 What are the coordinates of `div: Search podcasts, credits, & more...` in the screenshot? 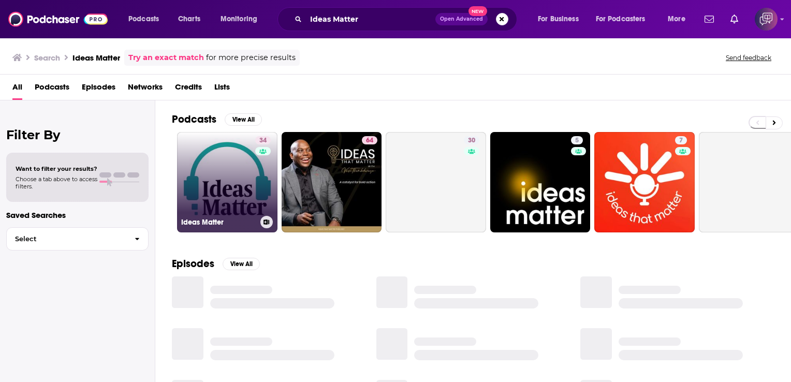 It's located at (407, 19).